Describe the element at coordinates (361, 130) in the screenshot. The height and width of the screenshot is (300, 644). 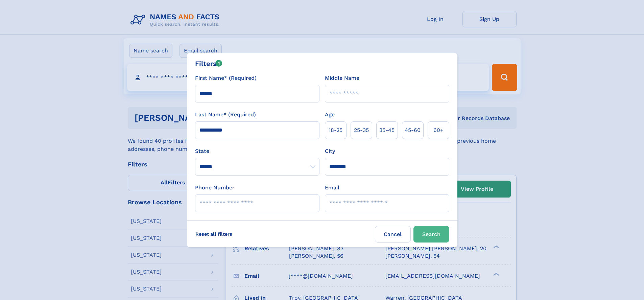
I see `span: 25‑35` at that location.